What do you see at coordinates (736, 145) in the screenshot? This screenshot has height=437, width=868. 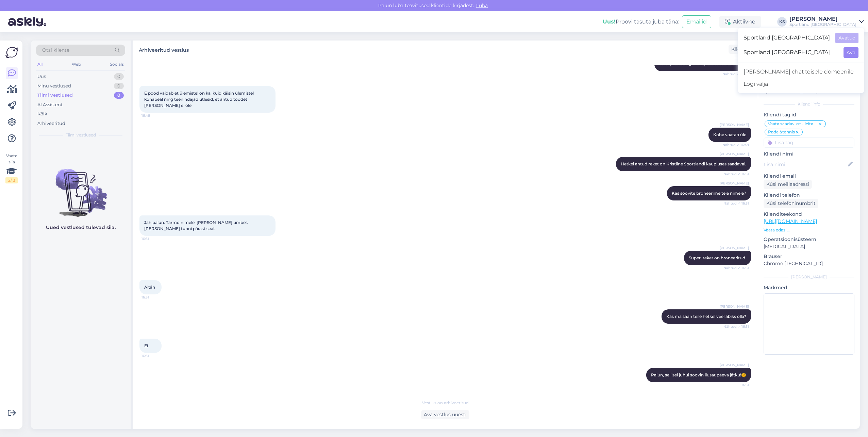 I see `span: Nähtud ✓ 16:49` at bounding box center [736, 145].